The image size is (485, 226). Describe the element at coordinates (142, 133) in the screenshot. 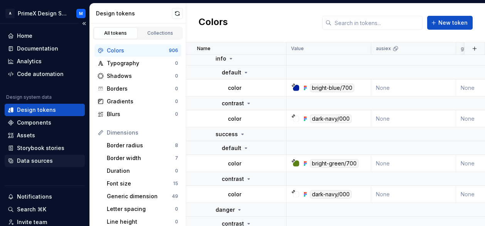

I see `div: Dimensions` at that location.